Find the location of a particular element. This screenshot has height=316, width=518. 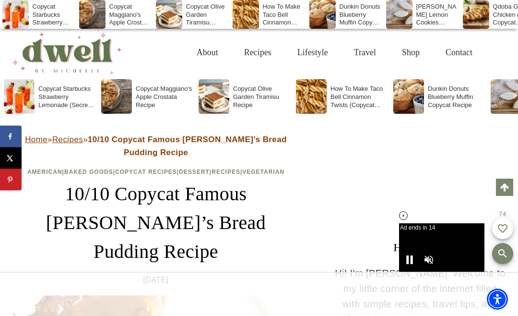

nav: Primary Navigation is located at coordinates (334, 52).